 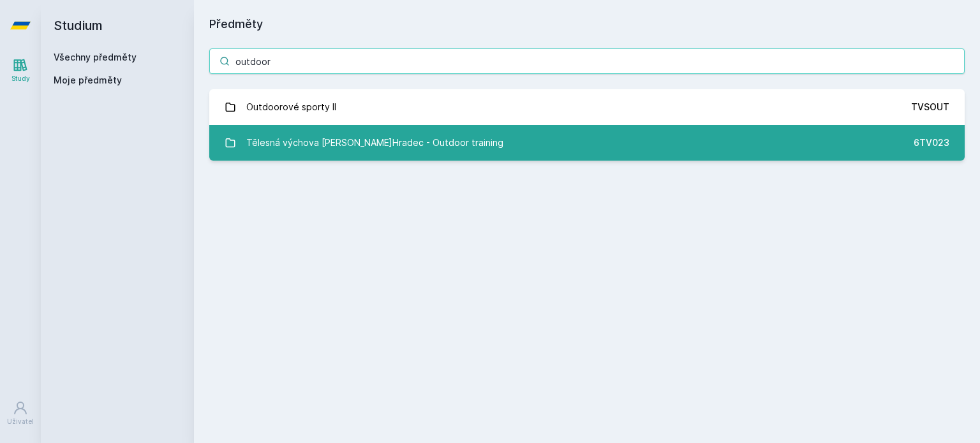 What do you see at coordinates (20, 421) in the screenshot?
I see `div: Uživatel` at bounding box center [20, 421].